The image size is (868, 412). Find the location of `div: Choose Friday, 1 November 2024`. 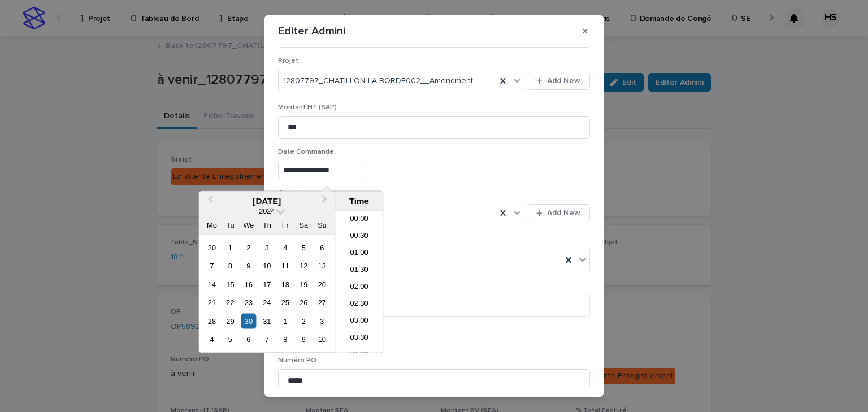

div: Choose Friday, 1 November 2024 is located at coordinates (284, 321).